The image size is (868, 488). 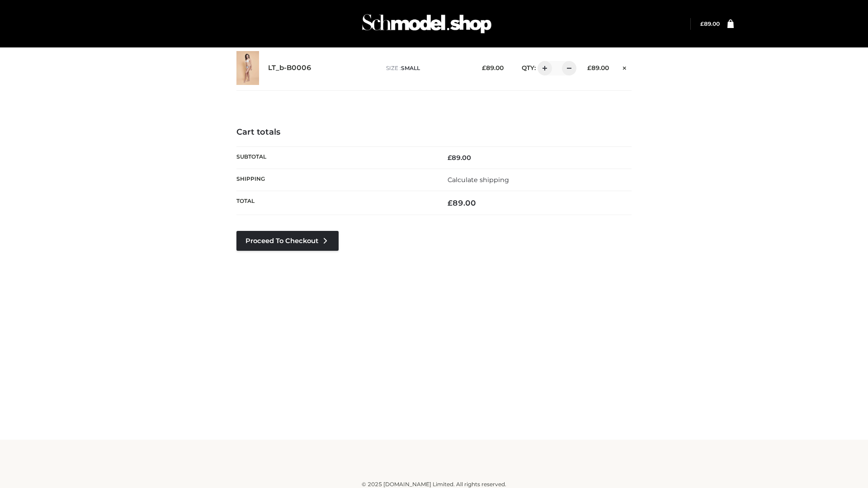 What do you see at coordinates (290, 68) in the screenshot?
I see `a: LT_b-B0006` at bounding box center [290, 68].